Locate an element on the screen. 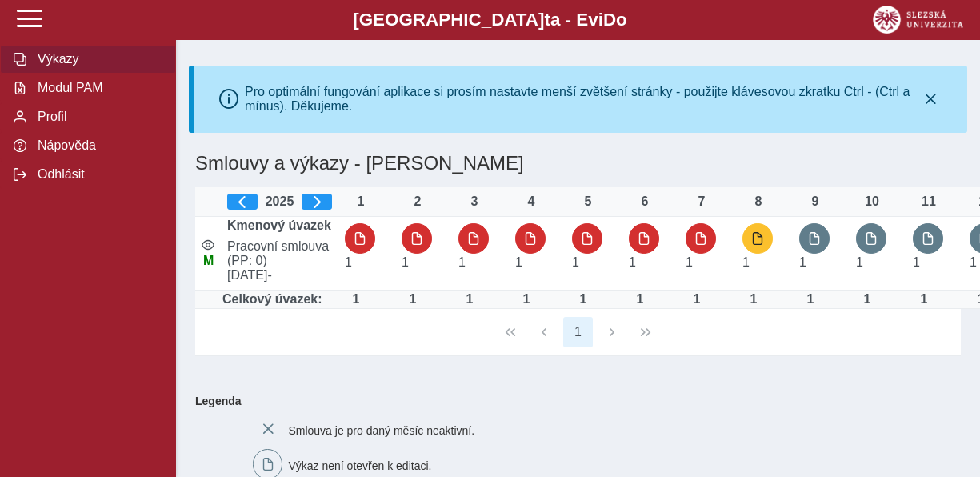  span: Výkaz není otevřen k editaci. is located at coordinates (359, 466).